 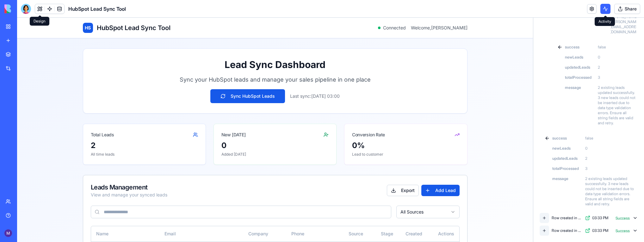 What do you see at coordinates (343, 216) in the screenshot?
I see `th: Source` at bounding box center [343, 216].